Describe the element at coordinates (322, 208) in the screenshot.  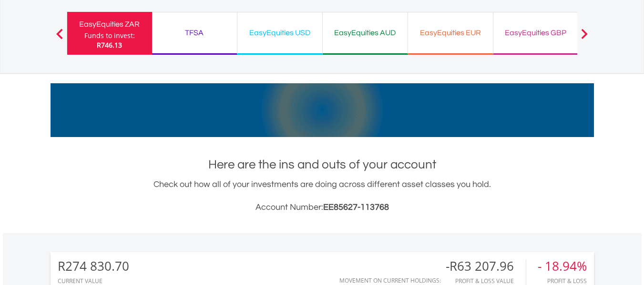
I see `h3: Account Number:` at that location.